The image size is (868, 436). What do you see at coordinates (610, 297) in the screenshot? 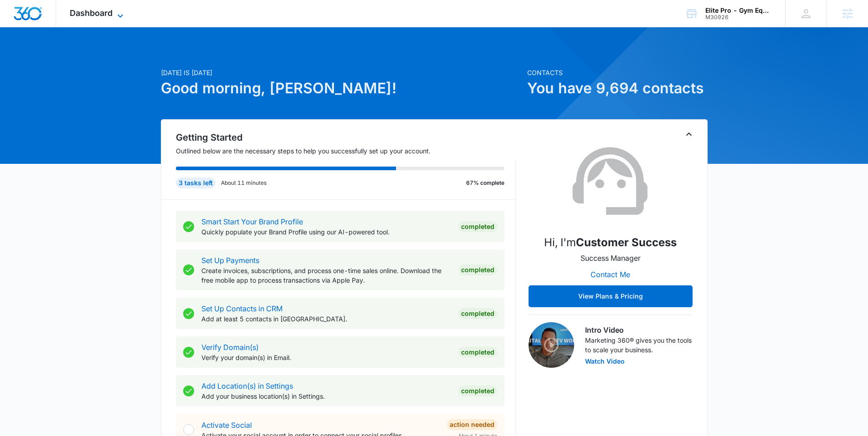
I see `button: View Plans & Pricing` at bounding box center [610, 297].